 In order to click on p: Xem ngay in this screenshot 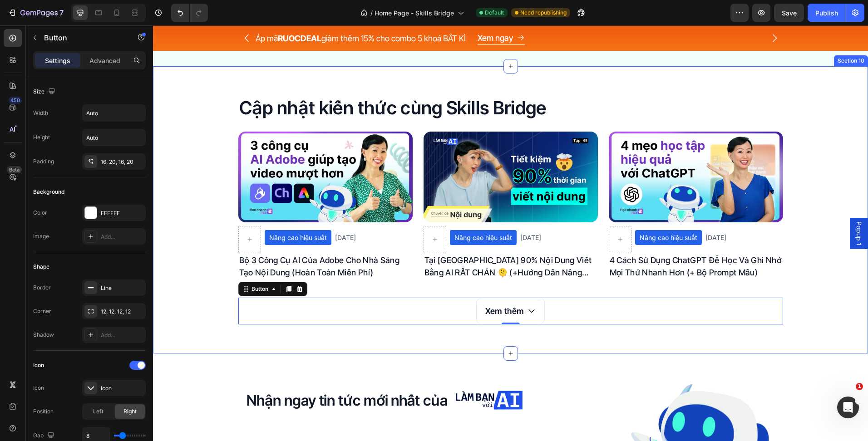, I will do `click(342, 12)`.